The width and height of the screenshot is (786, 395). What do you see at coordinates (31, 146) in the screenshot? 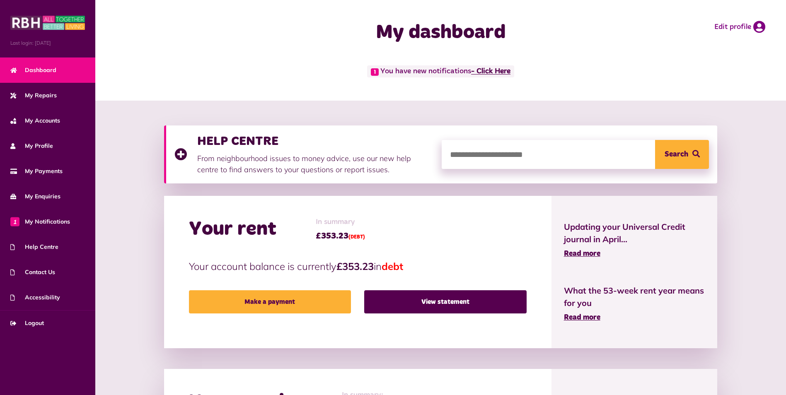
I see `span: My Profile` at bounding box center [31, 146].